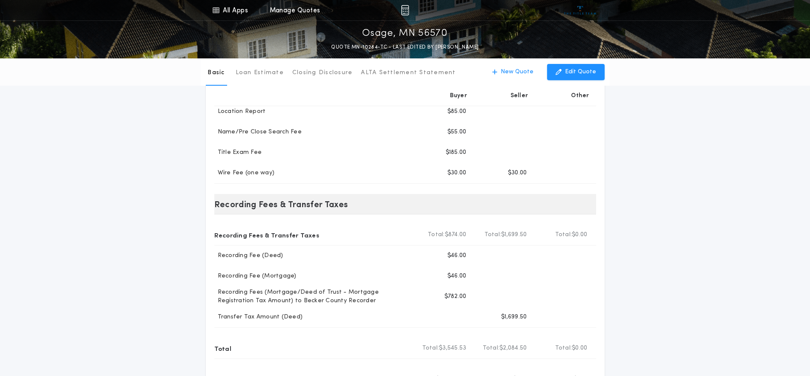  I want to click on span: $1,699.50, so click(514, 235).